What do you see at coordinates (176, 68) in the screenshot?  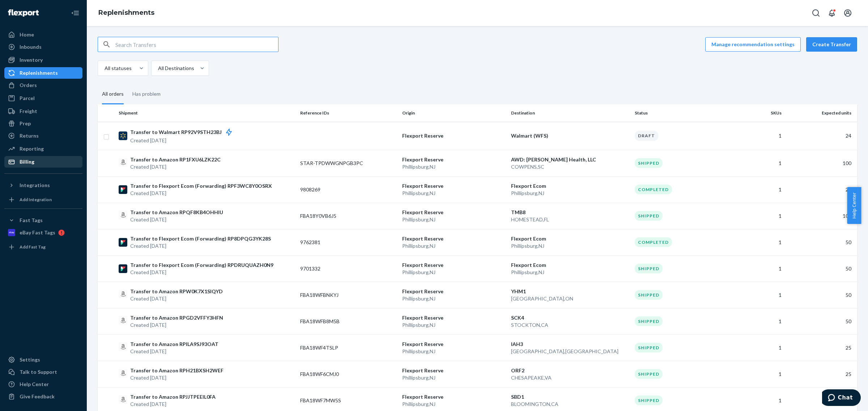 I see `div: All Destinations` at bounding box center [176, 68].